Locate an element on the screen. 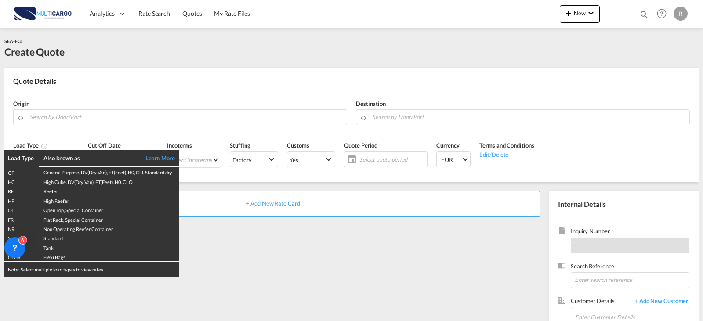 The image size is (703, 321). td: S is located at coordinates (21, 237).